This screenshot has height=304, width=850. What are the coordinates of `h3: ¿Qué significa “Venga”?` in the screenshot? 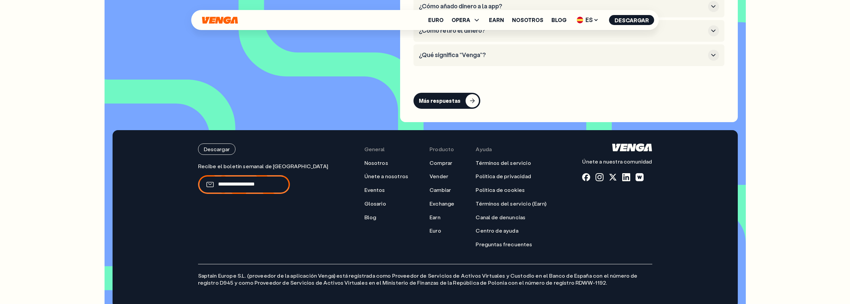 It's located at (562, 55).